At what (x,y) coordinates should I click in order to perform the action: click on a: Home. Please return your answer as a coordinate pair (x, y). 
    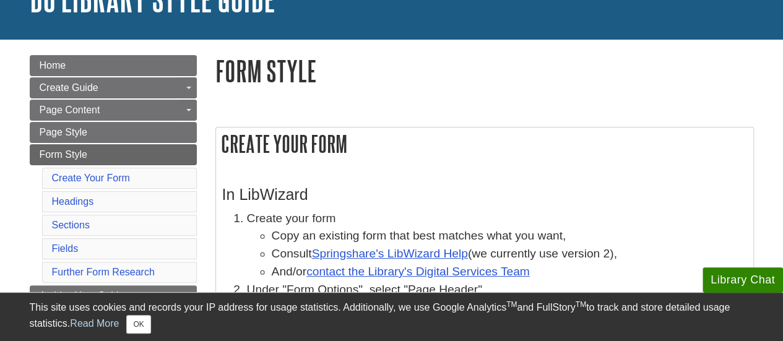
    Looking at the image, I should click on (113, 66).